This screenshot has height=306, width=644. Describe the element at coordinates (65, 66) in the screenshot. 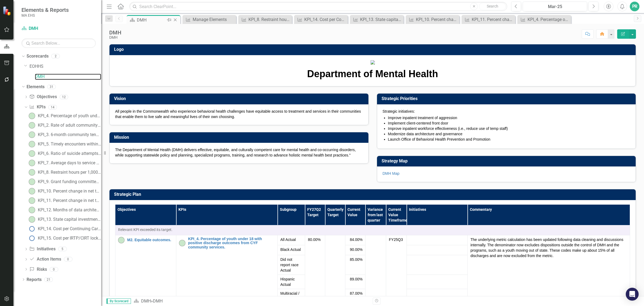

I see `a: EOHHS` at that location.